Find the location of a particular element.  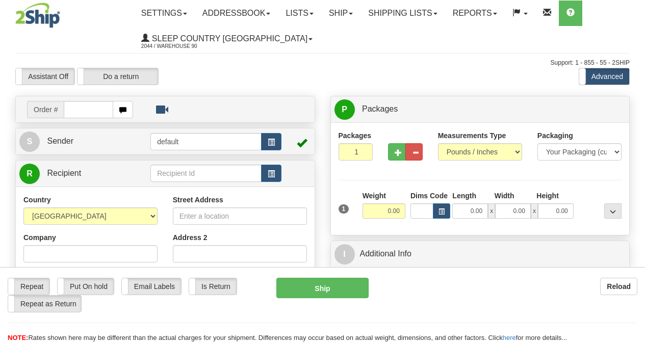

a: Reports is located at coordinates (475, 13).